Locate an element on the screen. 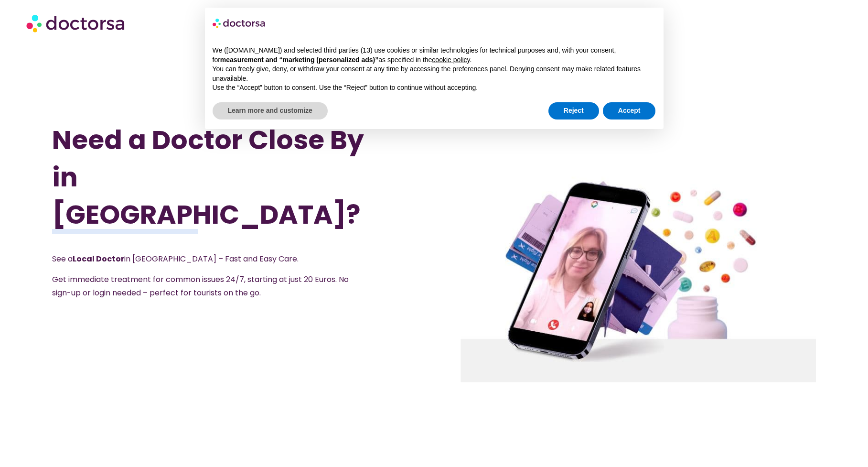  button: Accept is located at coordinates (629, 111).